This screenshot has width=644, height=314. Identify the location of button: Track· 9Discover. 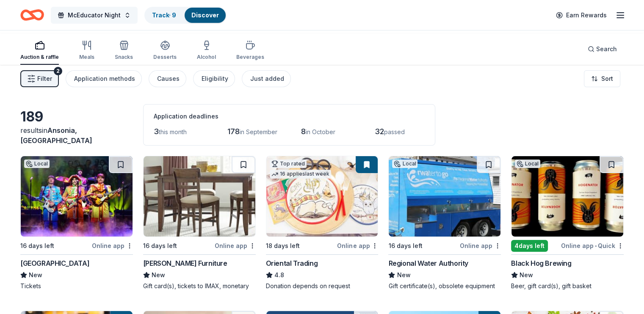
(185, 15).